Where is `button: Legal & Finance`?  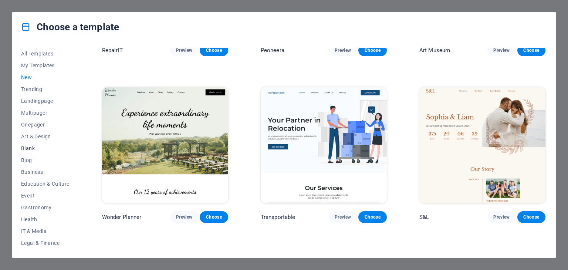
button: Legal & Finance is located at coordinates (45, 243).